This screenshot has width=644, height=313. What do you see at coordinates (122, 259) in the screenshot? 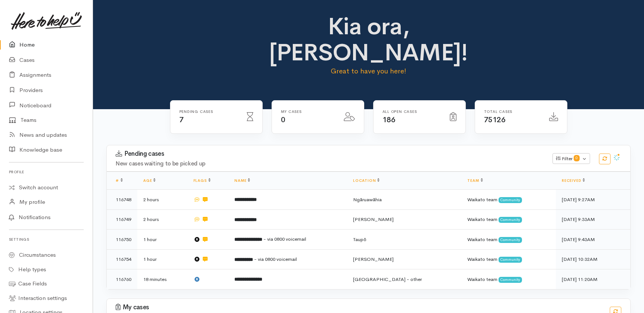
I see `td: 116754` at bounding box center [122, 259].